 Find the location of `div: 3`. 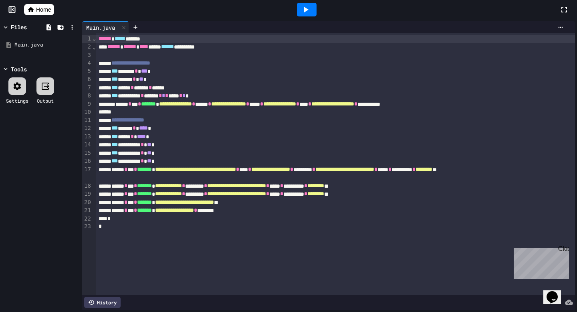

div: 3 is located at coordinates (87, 55).